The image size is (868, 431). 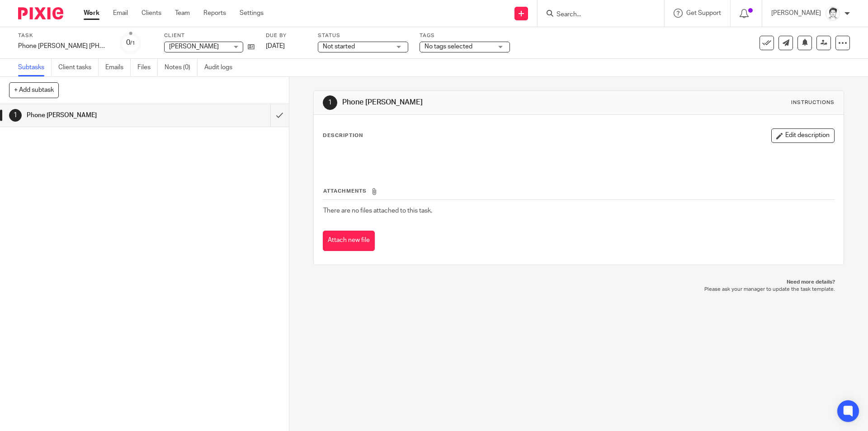 What do you see at coordinates (813, 103) in the screenshot?
I see `div: Instructions` at bounding box center [813, 103].